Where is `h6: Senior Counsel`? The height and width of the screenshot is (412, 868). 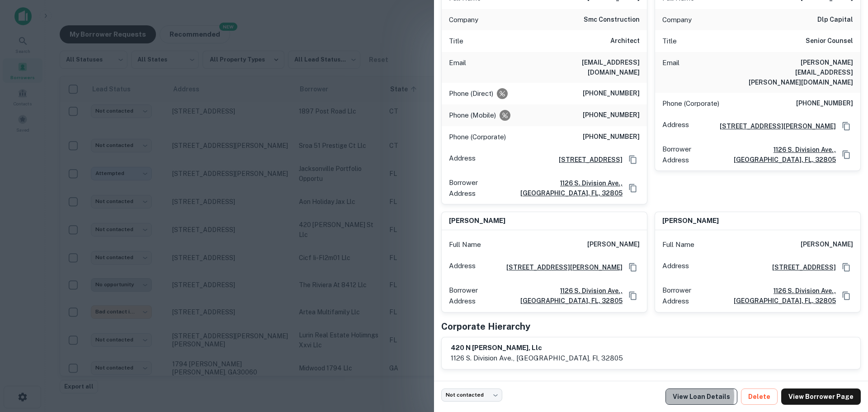
h6: Senior Counsel is located at coordinates (829, 41).